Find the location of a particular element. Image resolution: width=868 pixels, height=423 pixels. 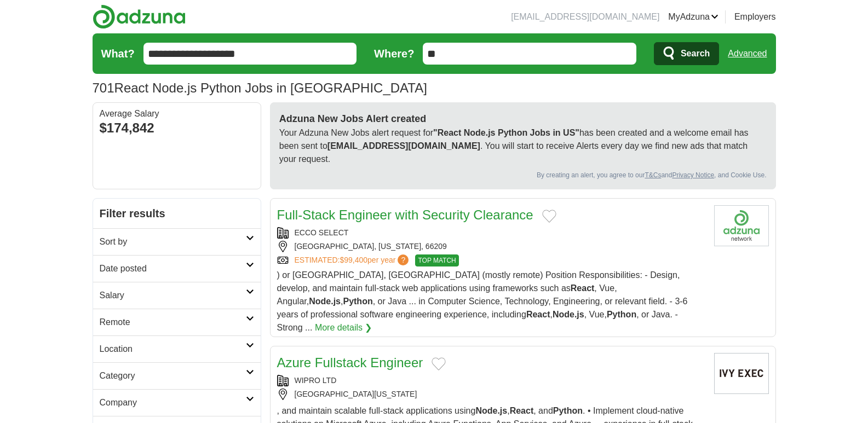

div: WIPRO LTD is located at coordinates (491, 380).